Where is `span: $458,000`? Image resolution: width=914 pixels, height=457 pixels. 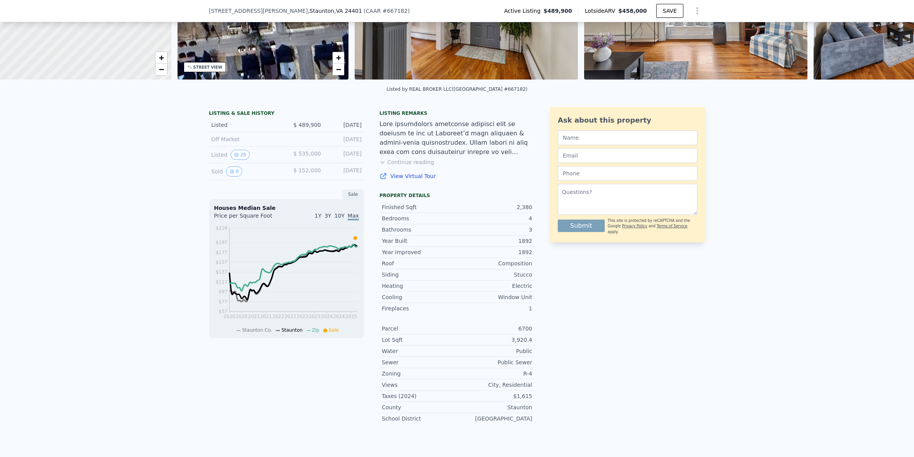
span: $458,000 is located at coordinates (633, 11).